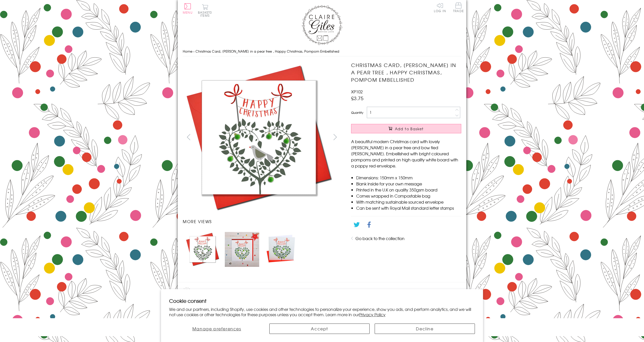 The image size is (644, 342). Describe the element at coordinates (409, 129) in the screenshot. I see `span: Add to Basket` at that location.